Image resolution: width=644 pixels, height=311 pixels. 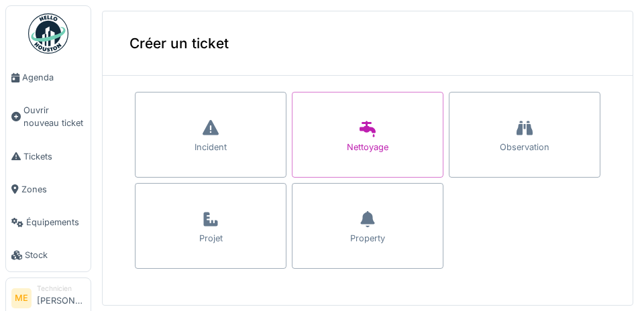 I want to click on a: Zones, so click(x=48, y=189).